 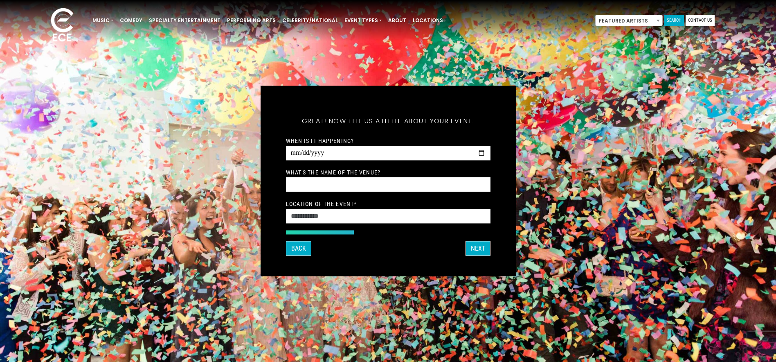 I want to click on label: Location of the event, so click(x=322, y=204).